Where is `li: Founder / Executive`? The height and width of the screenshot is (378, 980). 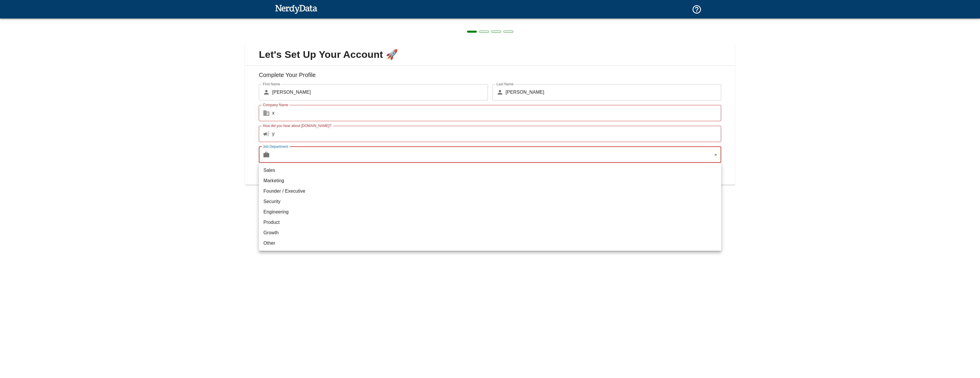 li: Founder / Executive is located at coordinates (490, 191).